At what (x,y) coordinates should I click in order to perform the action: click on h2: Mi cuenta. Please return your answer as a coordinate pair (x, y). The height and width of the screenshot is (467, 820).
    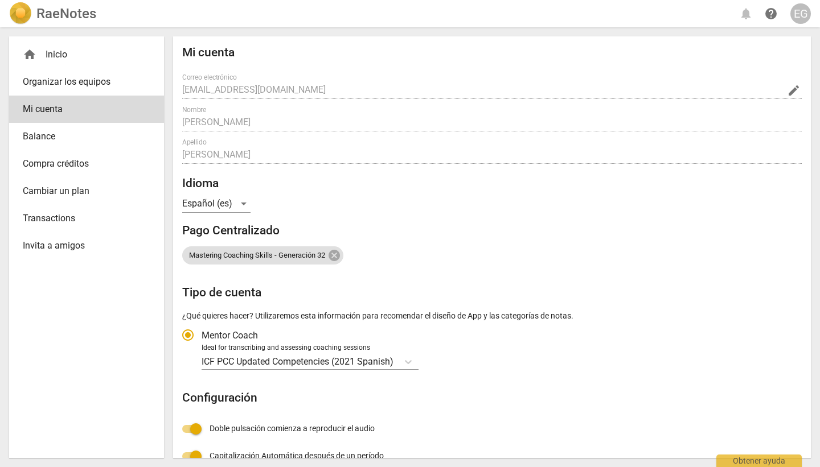
    Looking at the image, I should click on (492, 52).